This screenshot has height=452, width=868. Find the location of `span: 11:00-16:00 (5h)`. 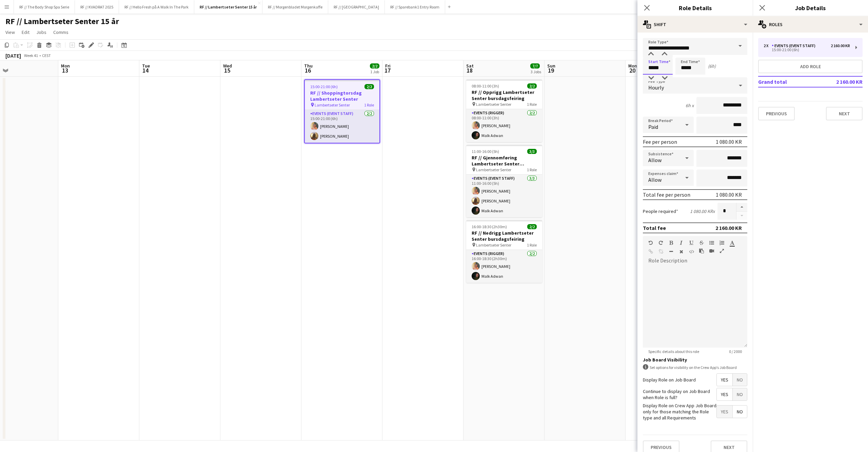

span: 11:00-16:00 (5h) is located at coordinates (486, 151).